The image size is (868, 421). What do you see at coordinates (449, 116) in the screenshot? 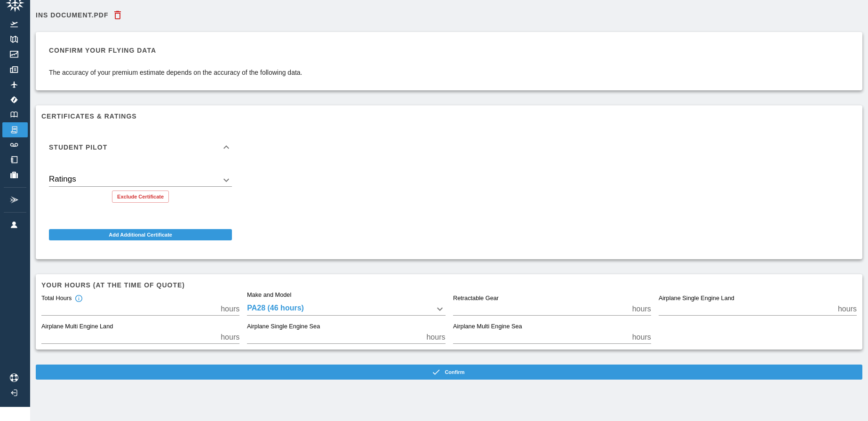
I see `h6: Certificates & Ratings` at bounding box center [449, 116].